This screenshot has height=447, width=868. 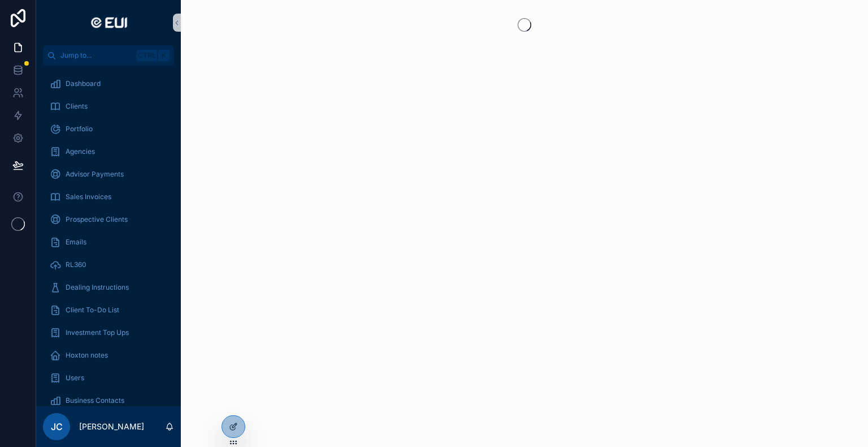 What do you see at coordinates (108, 265) in the screenshot?
I see `a: RL360` at bounding box center [108, 265].